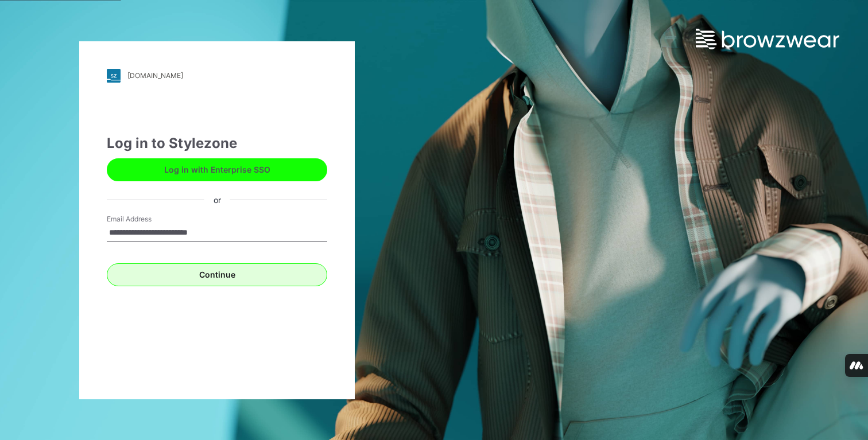 This screenshot has width=868, height=440. I want to click on img: stylezone-logo.562084cfcfab977791bfbf7441f1a819.svg, so click(114, 76).